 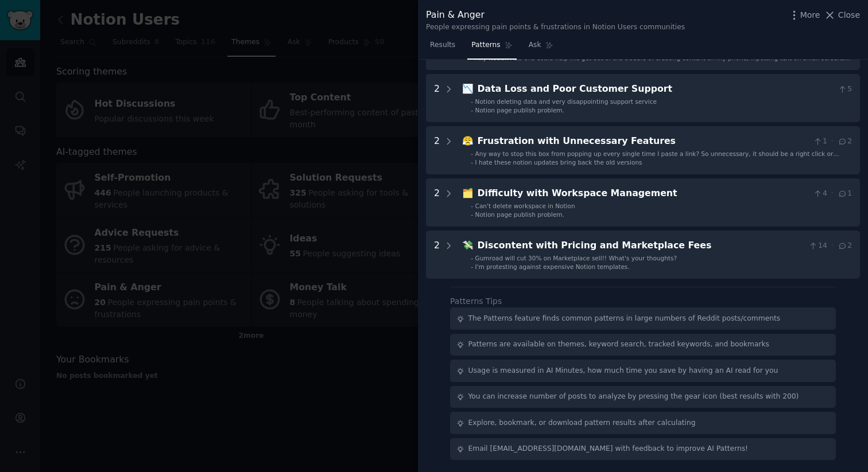 I want to click on span: Any way to stop this box from popping up every single time I paste a link? So unnecessary, it sho..., so click(x=657, y=158).